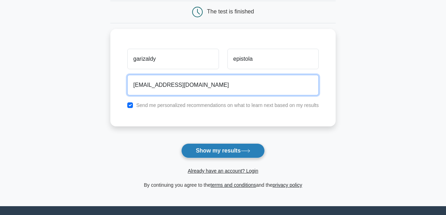 This screenshot has width=446, height=215. Describe the element at coordinates (223, 85) in the screenshot. I see `input: Email` at that location.